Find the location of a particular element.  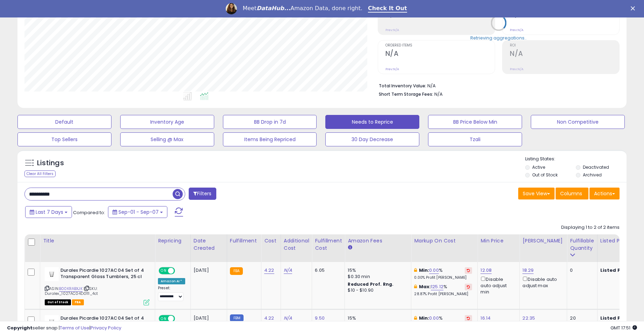

div: Amazon Fees is located at coordinates (378, 240).